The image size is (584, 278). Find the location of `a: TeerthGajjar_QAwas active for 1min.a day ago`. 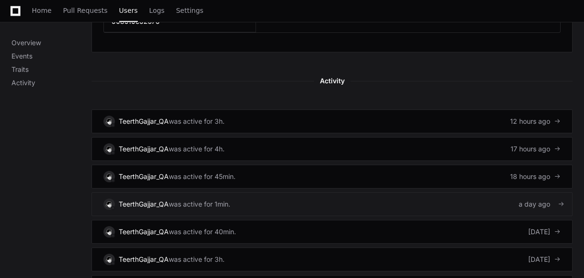

a: TeerthGajjar_QAwas active for 1min.a day ago is located at coordinates (332, 205).